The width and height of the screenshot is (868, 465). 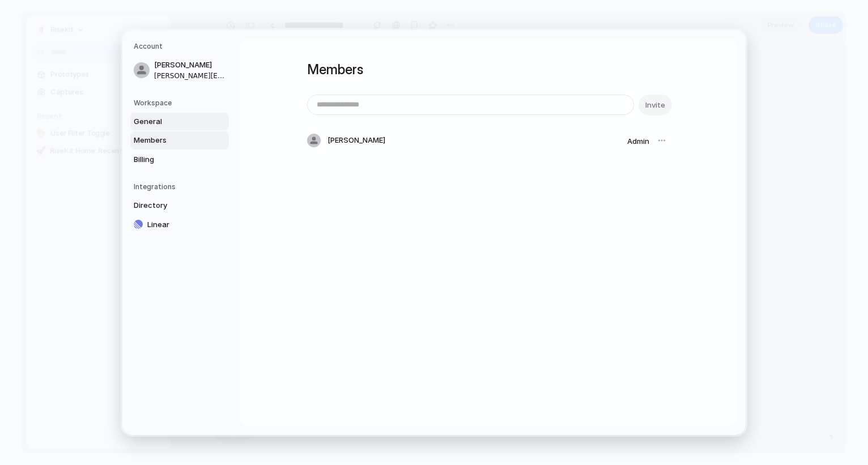 What do you see at coordinates (170, 141) in the screenshot?
I see `span: Members` at bounding box center [170, 141].